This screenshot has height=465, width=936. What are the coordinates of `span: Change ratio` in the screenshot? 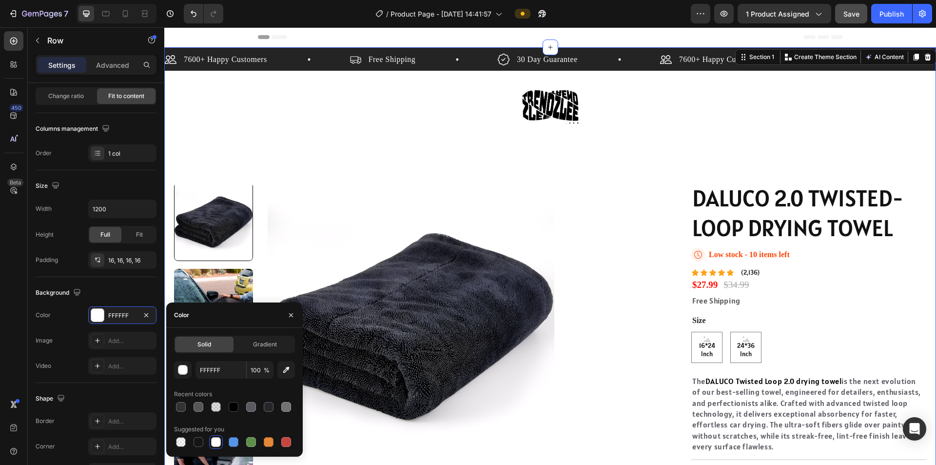 It's located at (66, 96).